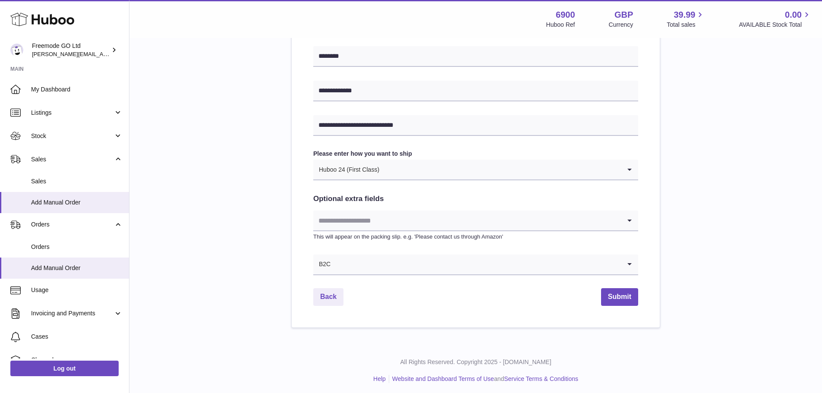  Describe the element at coordinates (624, 15) in the screenshot. I see `strong: GBP` at that location.